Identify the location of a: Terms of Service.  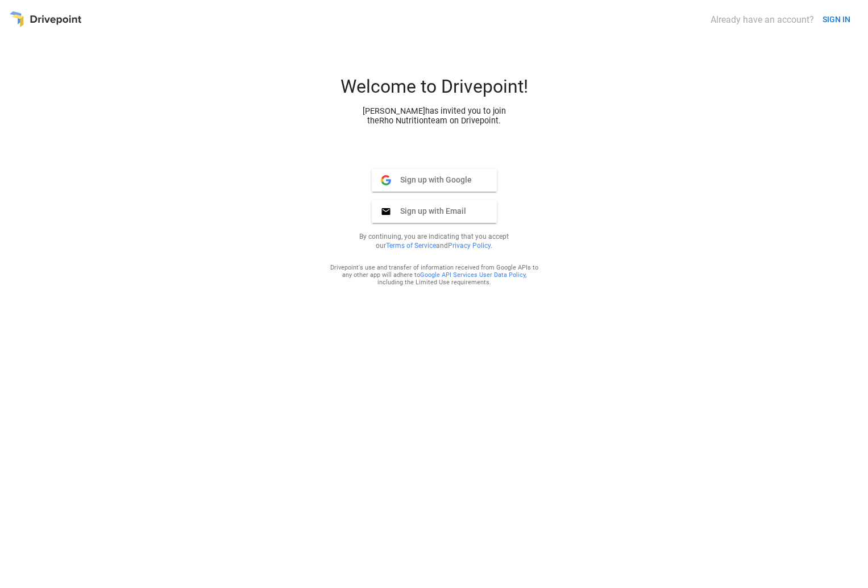
(411, 246).